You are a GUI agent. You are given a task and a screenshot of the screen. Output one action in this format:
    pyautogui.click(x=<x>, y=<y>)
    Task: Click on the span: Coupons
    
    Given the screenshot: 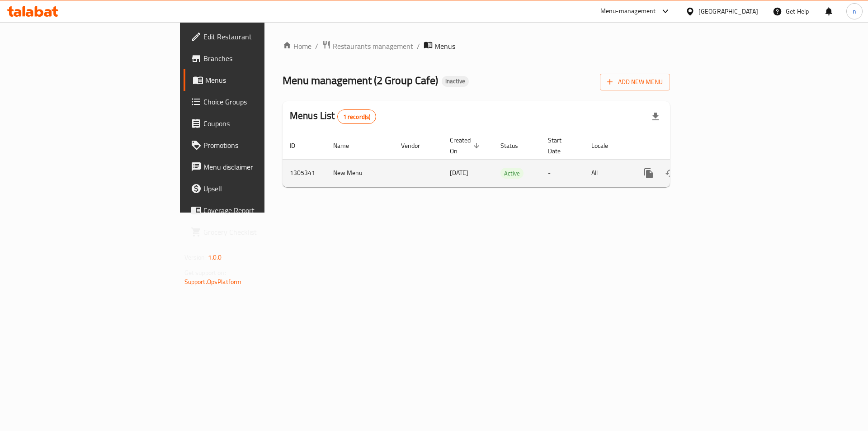 What is the action you would take?
    pyautogui.click(x=260, y=124)
    